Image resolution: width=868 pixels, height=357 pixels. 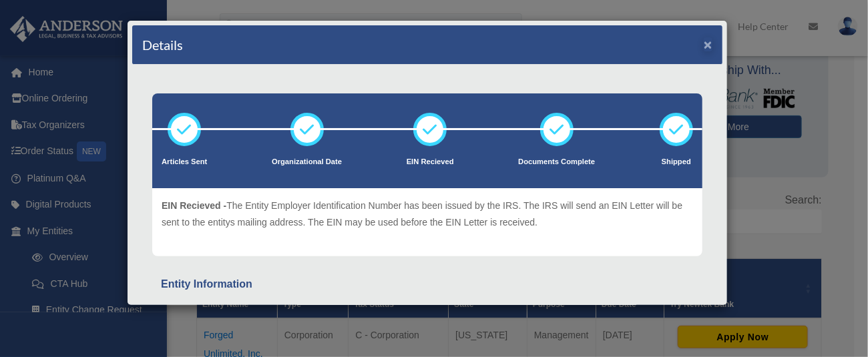 I want to click on span: EIN Recieved -, so click(x=193, y=205).